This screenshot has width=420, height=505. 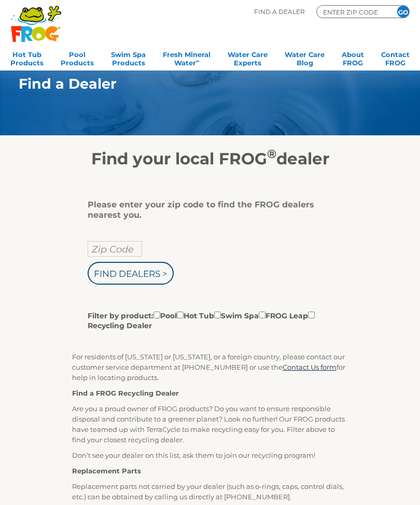 What do you see at coordinates (353, 57) in the screenshot?
I see `a: AboutFROG` at bounding box center [353, 57].